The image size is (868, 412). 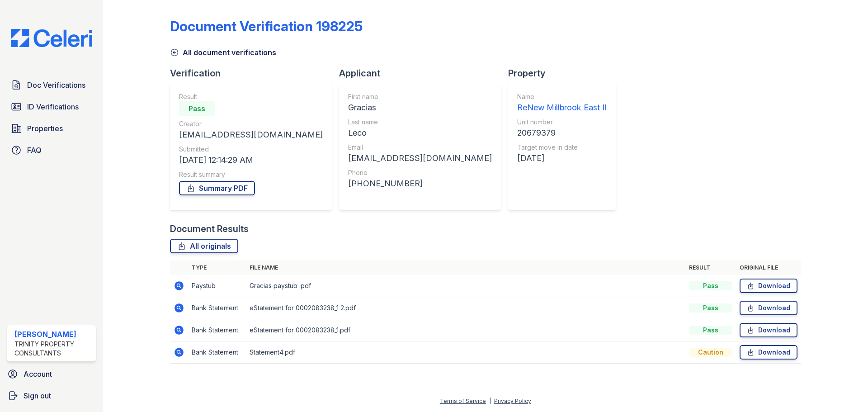 I want to click on a: ID Verifications, so click(x=52, y=107).